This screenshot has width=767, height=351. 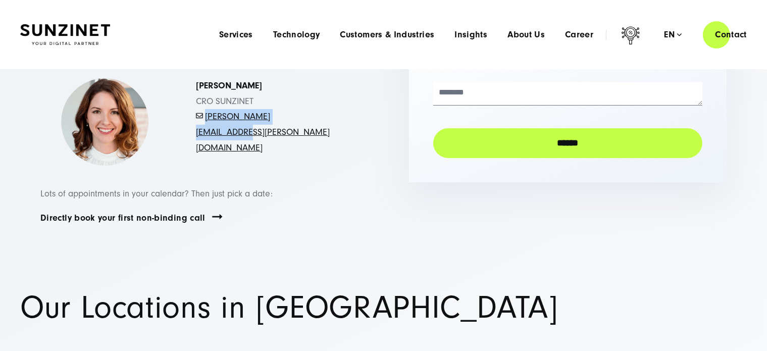 What do you see at coordinates (267, 117) in the screenshot?
I see `p: CRO SUNZINET` at bounding box center [267, 117].